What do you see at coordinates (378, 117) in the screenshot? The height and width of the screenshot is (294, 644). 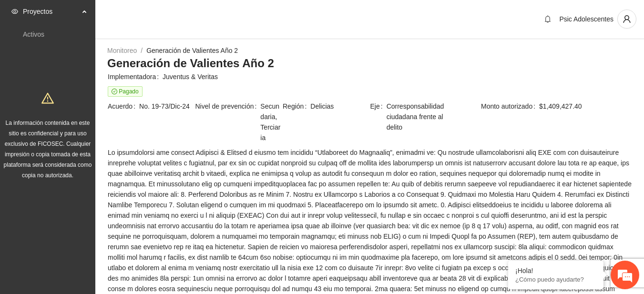 I see `span: Eje` at bounding box center [378, 117].